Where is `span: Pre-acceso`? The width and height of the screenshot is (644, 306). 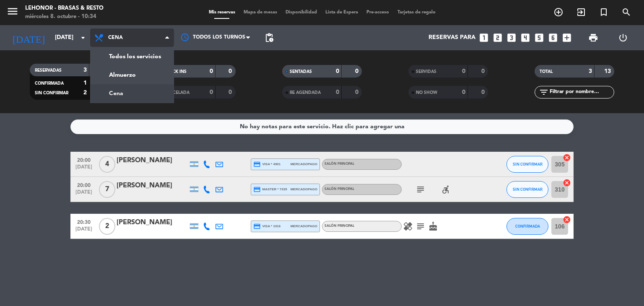 span: Pre-acceso is located at coordinates (378, 12).